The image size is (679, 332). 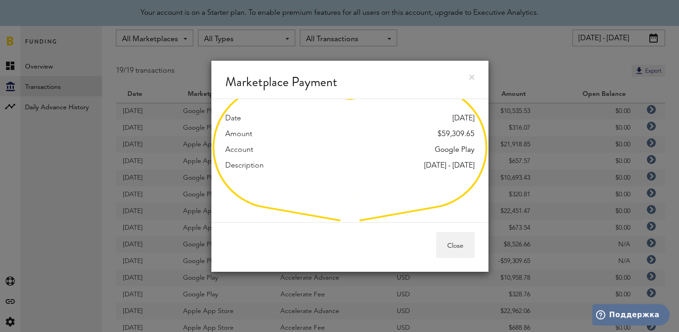 What do you see at coordinates (455, 245) in the screenshot?
I see `button: Close` at bounding box center [455, 245].